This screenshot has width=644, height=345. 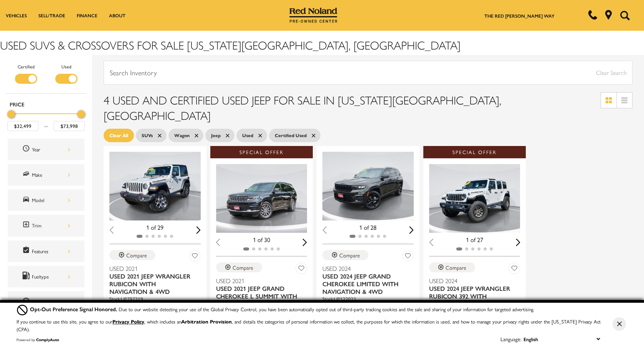 What do you see at coordinates (46, 277) in the screenshot?
I see `div: FueltypeFueltype` at bounding box center [46, 277].